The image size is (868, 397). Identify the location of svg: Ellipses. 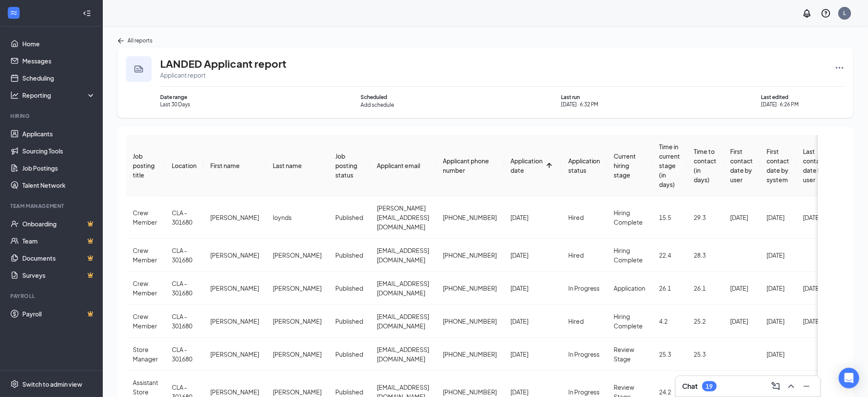
(840, 68).